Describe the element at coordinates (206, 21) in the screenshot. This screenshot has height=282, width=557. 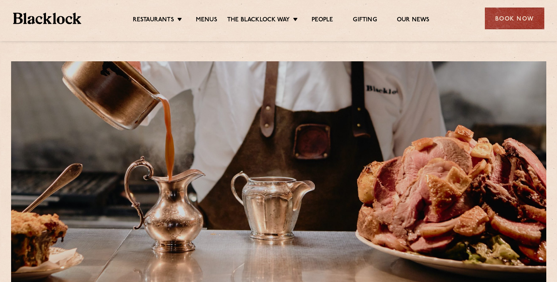
I see `a: Menus` at that location.